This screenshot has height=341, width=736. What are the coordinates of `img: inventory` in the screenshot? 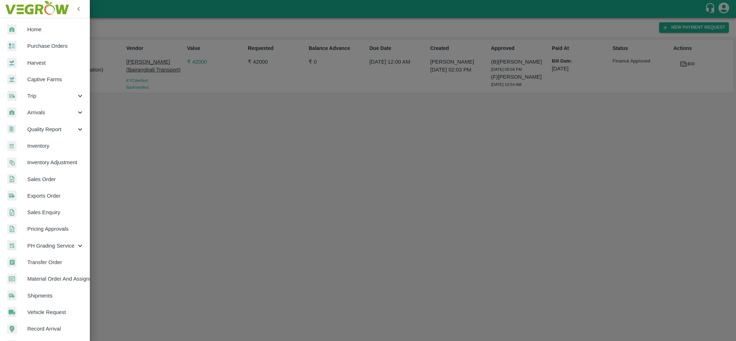 It's located at (12, 162).